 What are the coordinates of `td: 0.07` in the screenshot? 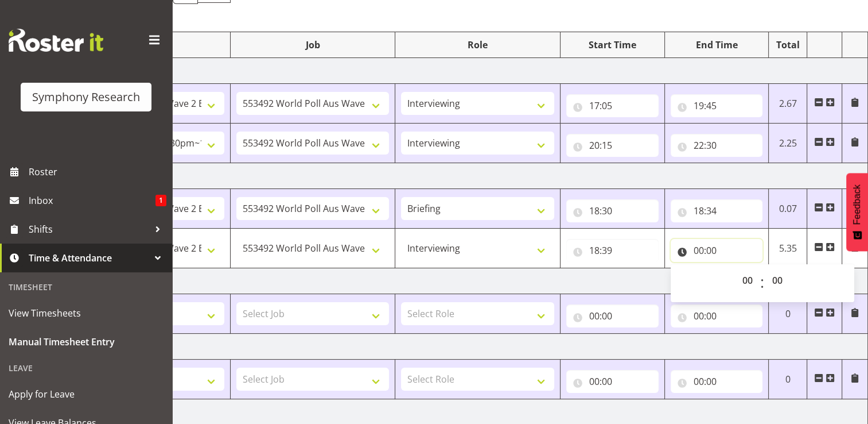 It's located at (788, 208).